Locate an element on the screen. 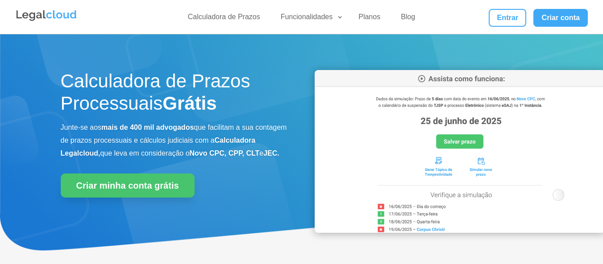 The height and width of the screenshot is (264, 603). a: Blog is located at coordinates (408, 19).